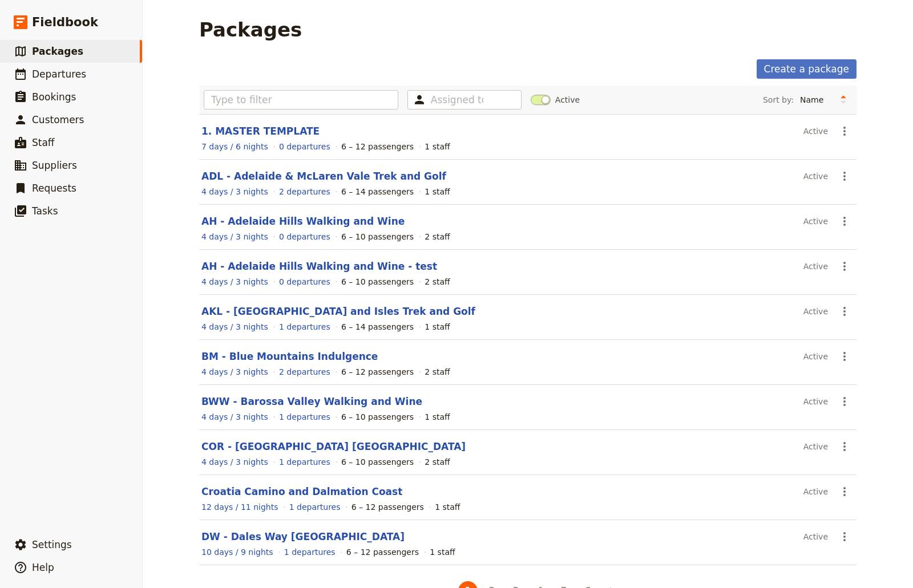  Describe the element at coordinates (567, 100) in the screenshot. I see `span: Active` at that location.